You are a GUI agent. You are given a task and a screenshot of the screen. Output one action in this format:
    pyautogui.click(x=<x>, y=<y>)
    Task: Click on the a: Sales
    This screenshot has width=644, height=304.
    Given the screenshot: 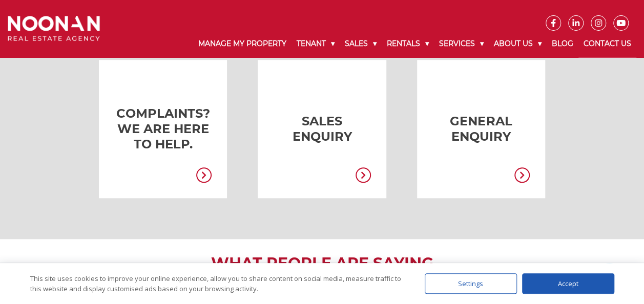 What is the action you would take?
    pyautogui.click(x=361, y=43)
    